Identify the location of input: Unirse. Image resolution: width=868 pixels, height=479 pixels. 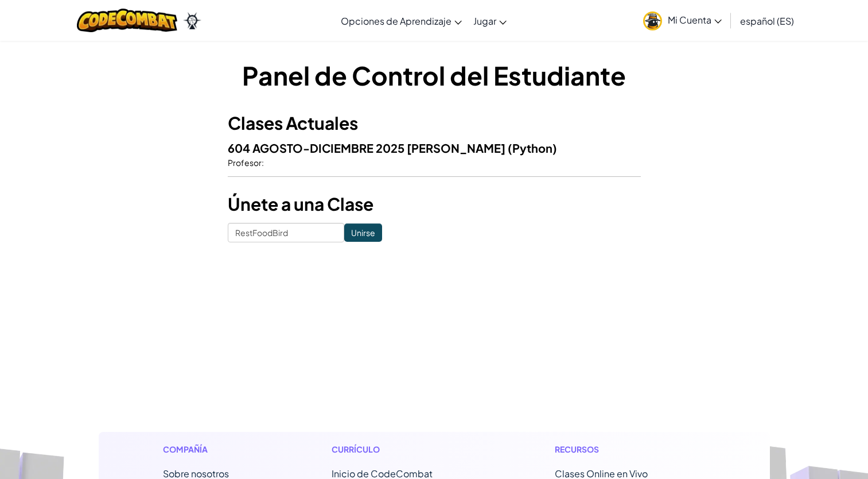
(363, 233).